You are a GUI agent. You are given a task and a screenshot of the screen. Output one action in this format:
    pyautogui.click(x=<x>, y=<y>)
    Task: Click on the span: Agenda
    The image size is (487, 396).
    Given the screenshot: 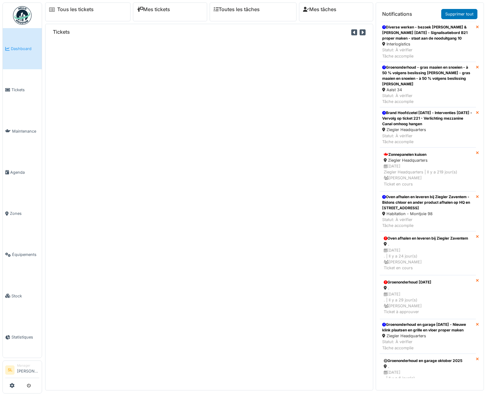 What is the action you would take?
    pyautogui.click(x=25, y=172)
    